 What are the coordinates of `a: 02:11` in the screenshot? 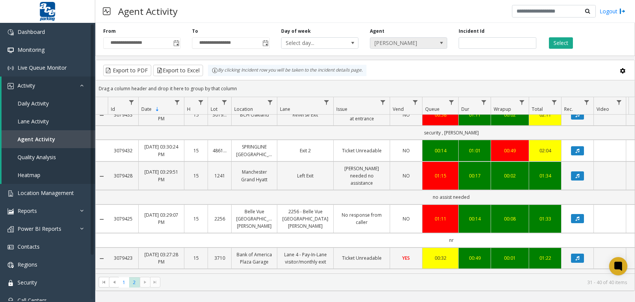 It's located at (545, 115).